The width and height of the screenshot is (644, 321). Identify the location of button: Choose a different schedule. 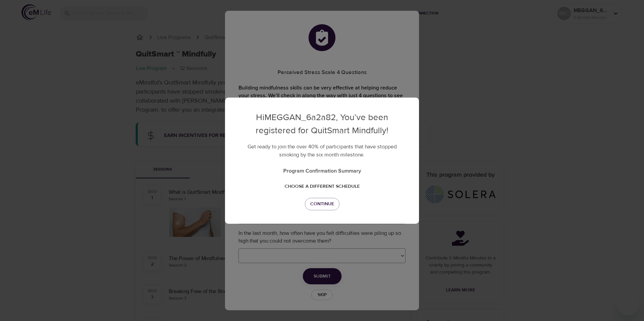
(322, 186).